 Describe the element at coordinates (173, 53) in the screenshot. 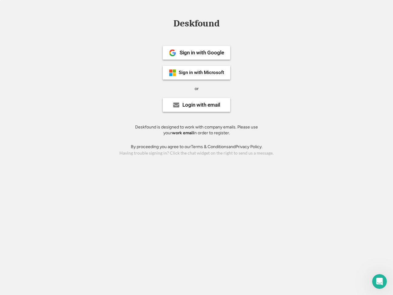

I see `img: 1024px-Google__G__Logo.svg.png` at that location.